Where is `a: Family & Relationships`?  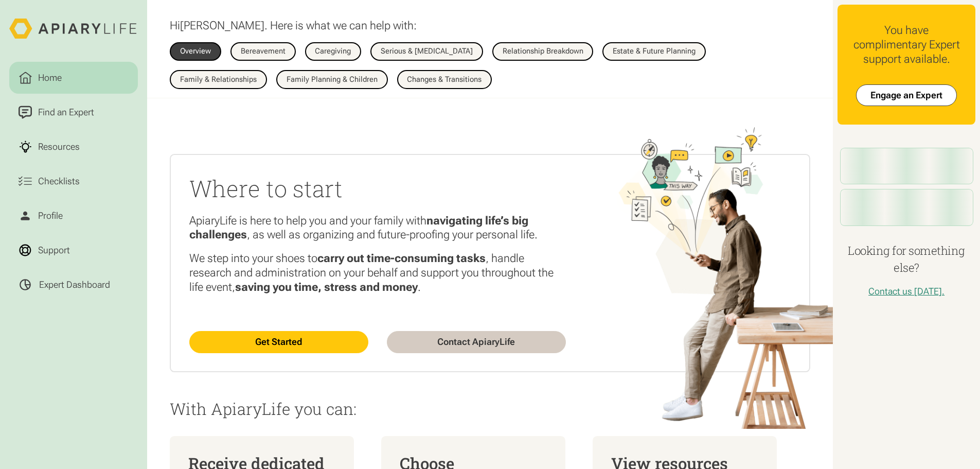
a: Family & Relationships is located at coordinates (218, 80).